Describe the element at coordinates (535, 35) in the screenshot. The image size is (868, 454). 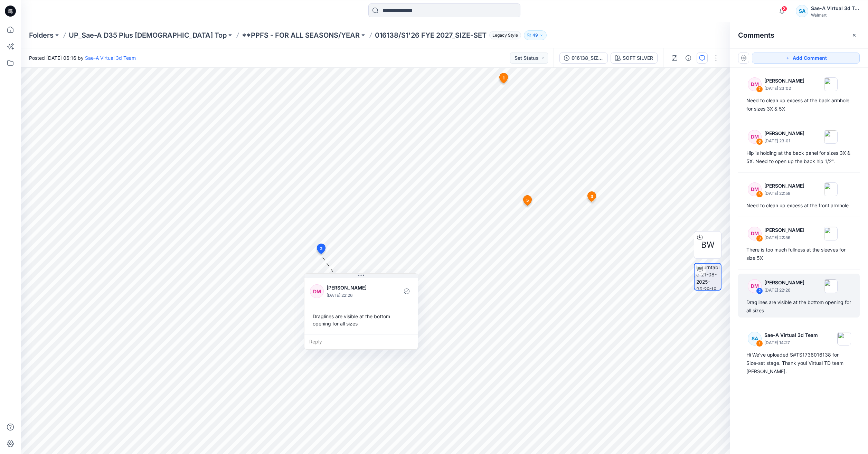
I see `p: 49` at that location.